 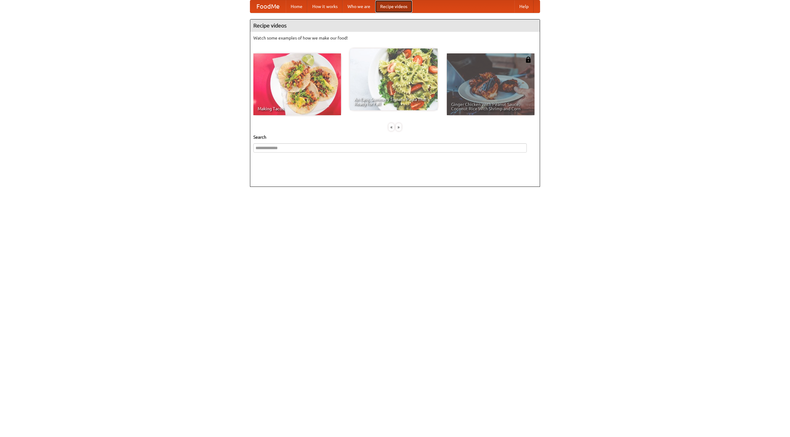 I want to click on a: Who we are, so click(x=359, y=6).